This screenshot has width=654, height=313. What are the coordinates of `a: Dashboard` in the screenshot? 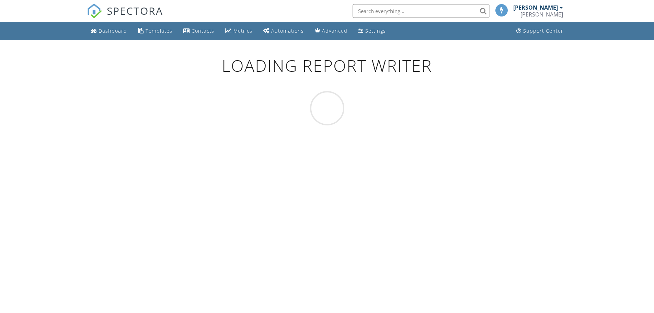 It's located at (109, 31).